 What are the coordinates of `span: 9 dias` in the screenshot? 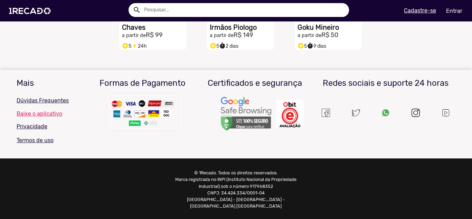 It's located at (317, 46).